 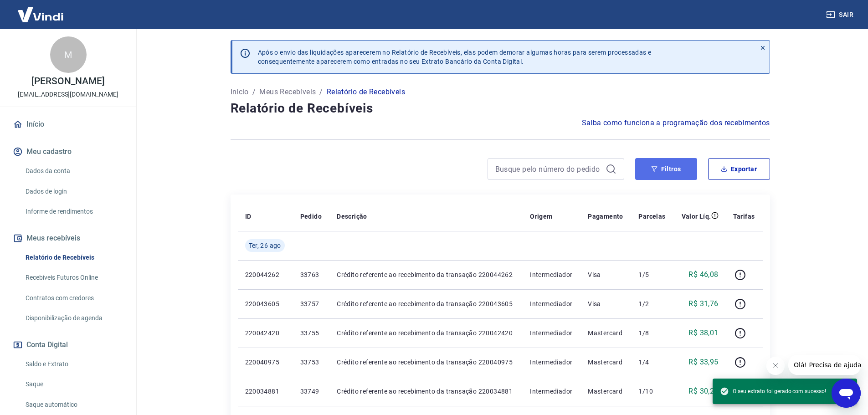 What do you see at coordinates (311, 391) in the screenshot?
I see `p: 33749` at bounding box center [311, 391].